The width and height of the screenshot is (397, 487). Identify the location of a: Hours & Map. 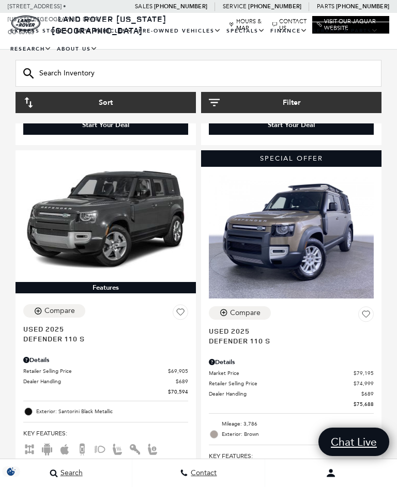
(247, 25).